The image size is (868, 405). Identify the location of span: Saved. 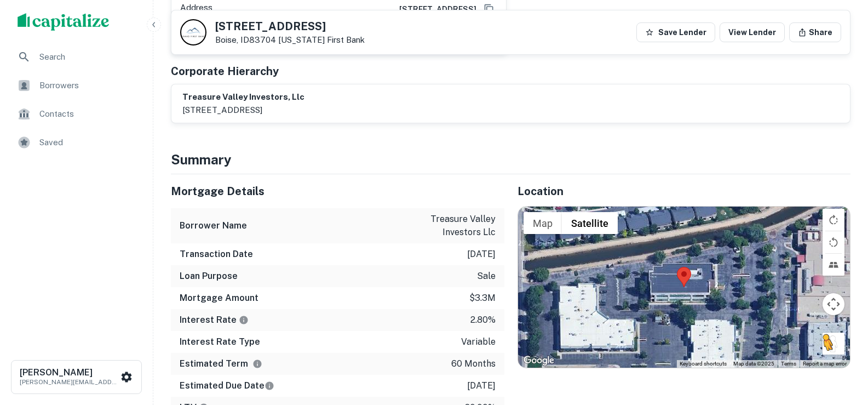
(88, 142).